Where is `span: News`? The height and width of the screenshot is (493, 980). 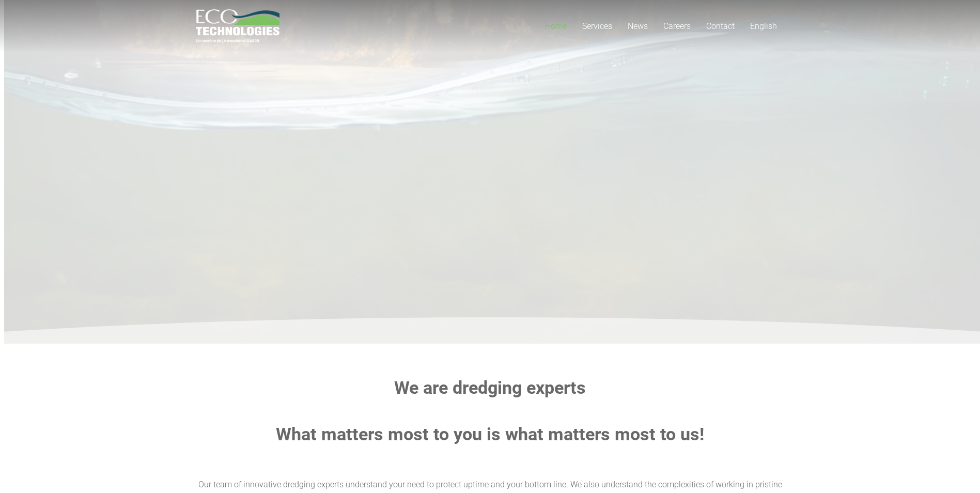
span: News is located at coordinates (638, 26).